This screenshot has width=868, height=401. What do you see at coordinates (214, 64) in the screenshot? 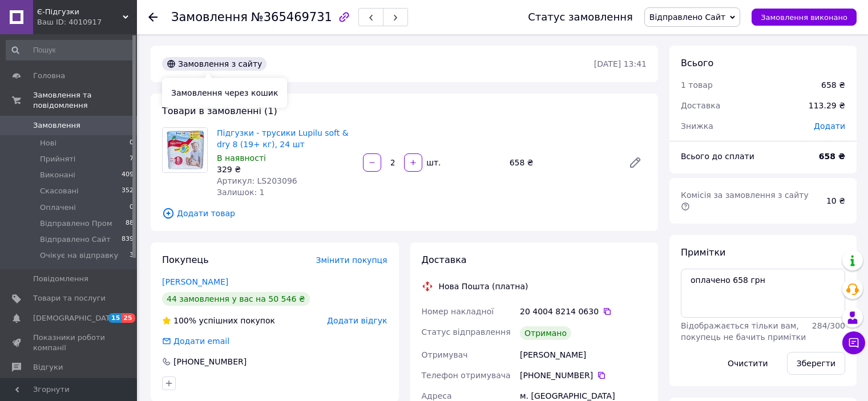
I see `div: Замовлення з сайту` at bounding box center [214, 64].